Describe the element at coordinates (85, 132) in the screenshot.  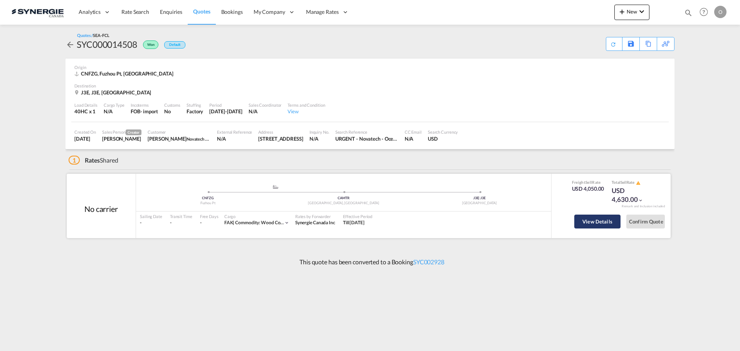
I see `div: Created On` at that location.